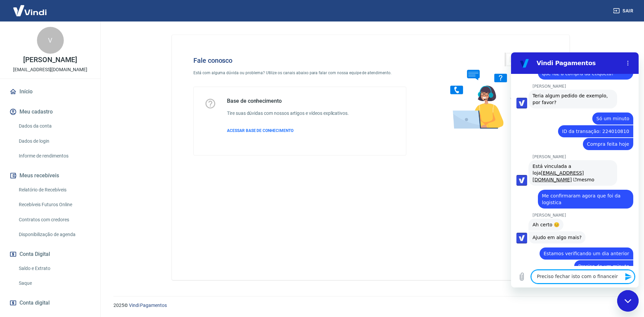 The image size is (644, 317). What do you see at coordinates (11, 225) in the screenshot?
I see `button: Carregar arquivo` at bounding box center [11, 225].